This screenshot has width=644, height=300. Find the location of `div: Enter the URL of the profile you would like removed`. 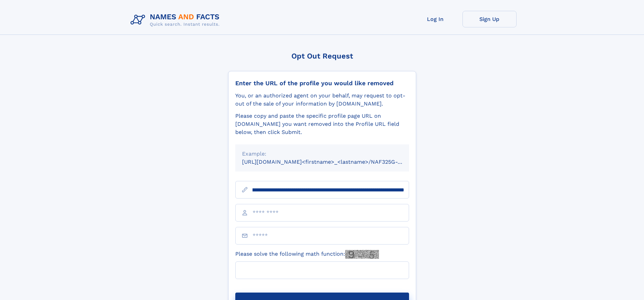

div: Enter the URL of the profile you would like removed is located at coordinates (322, 83).